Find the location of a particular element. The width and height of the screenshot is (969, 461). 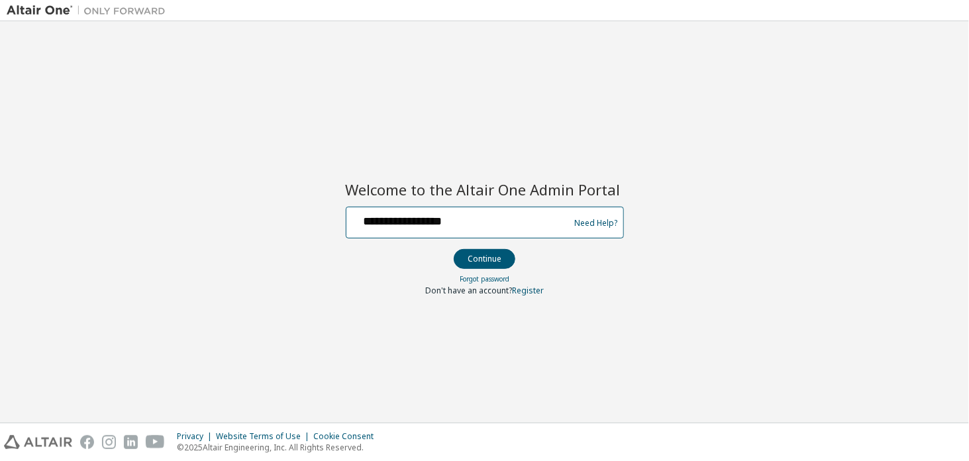

img: altair_logo.svg is located at coordinates (38, 442).